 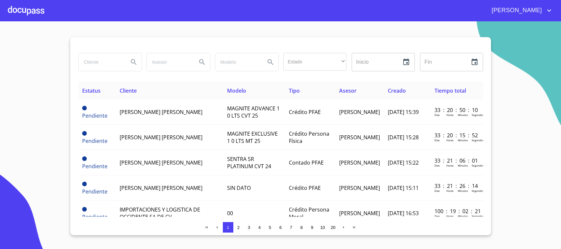 I want to click on span: 5, so click(x=270, y=227).